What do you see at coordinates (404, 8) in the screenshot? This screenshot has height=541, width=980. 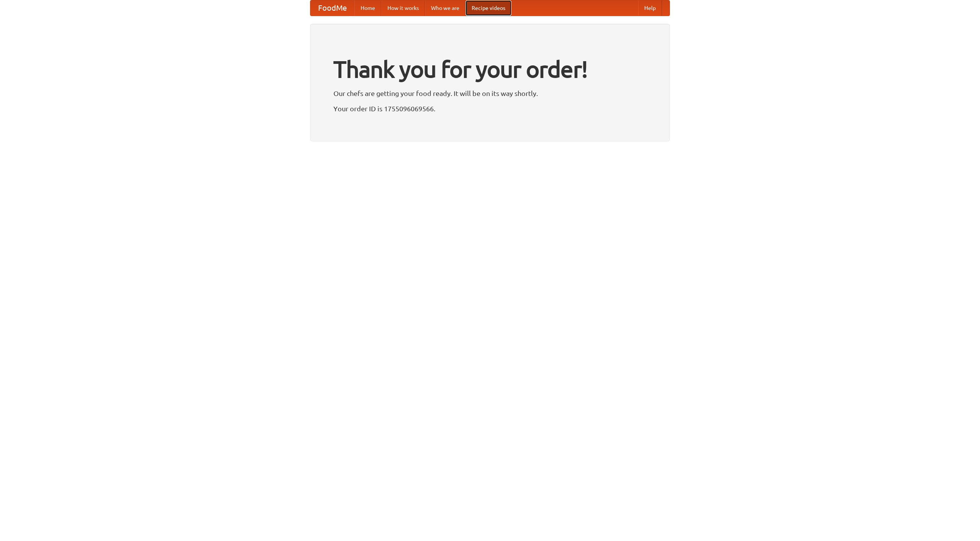 I see `a: How it works` at bounding box center [404, 8].